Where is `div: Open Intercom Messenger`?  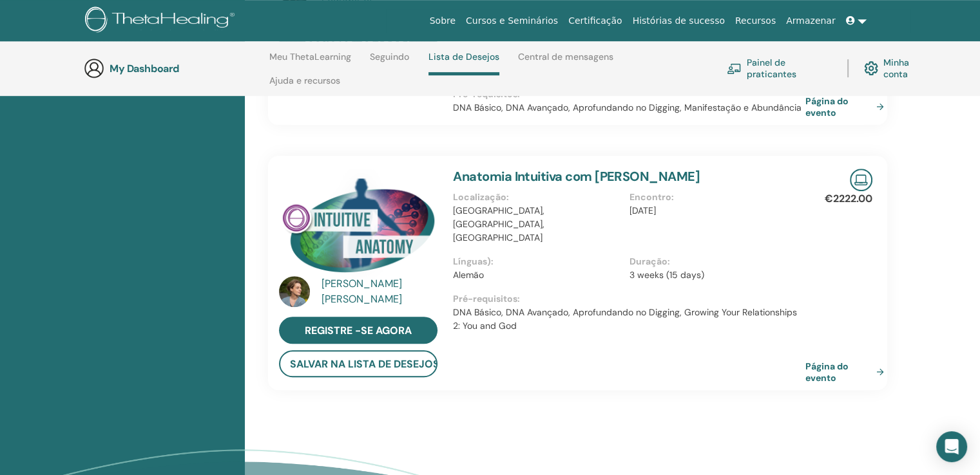 div: Open Intercom Messenger is located at coordinates (952, 447).